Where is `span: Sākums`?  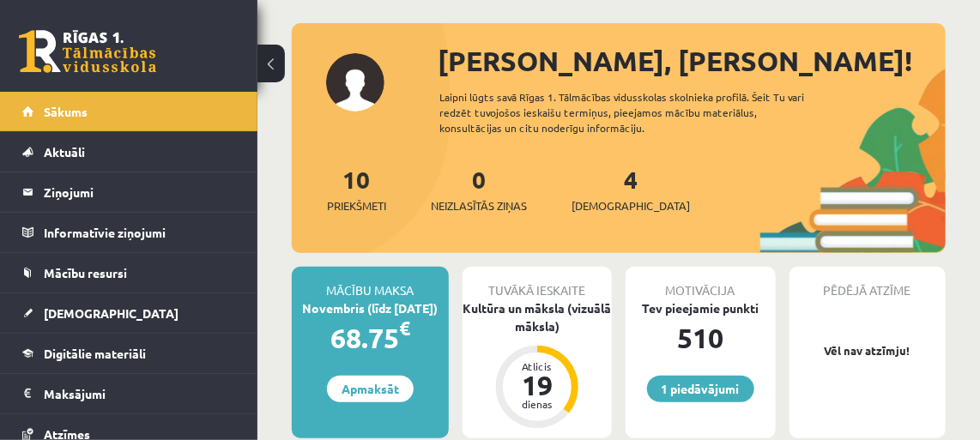 span: Sākums is located at coordinates (65, 112).